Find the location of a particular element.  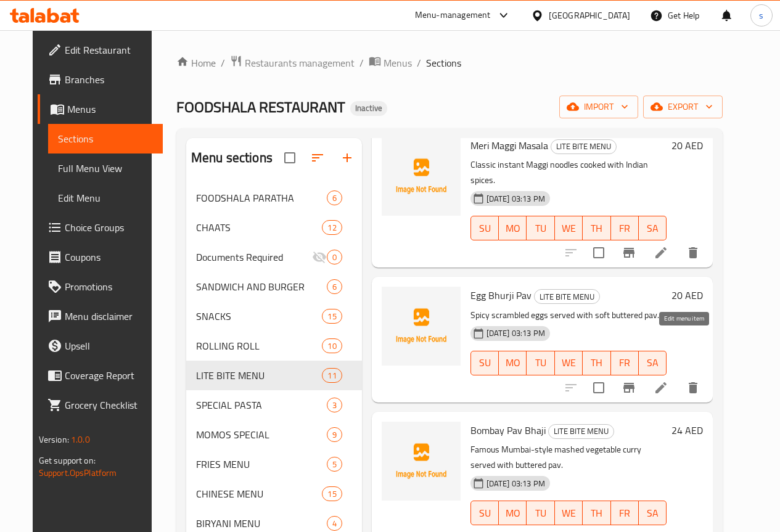

span: 3 is located at coordinates (334, 405).